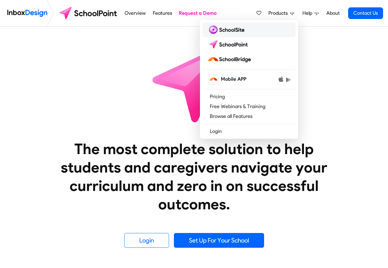 The image size is (388, 268). Describe the element at coordinates (249, 79) in the screenshot. I see `a: schoolbridge icon Mobile APP` at that location.